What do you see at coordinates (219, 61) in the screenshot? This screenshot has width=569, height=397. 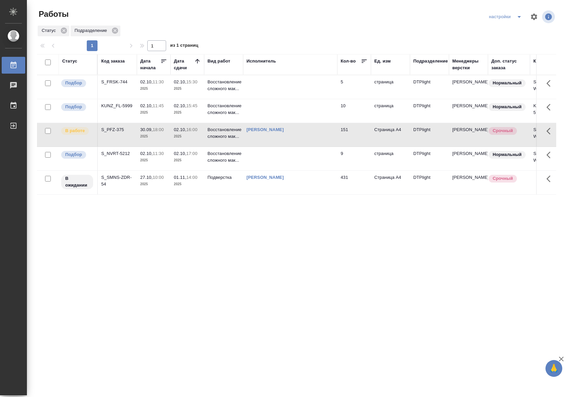 I see `div: Вид работ` at bounding box center [219, 61].